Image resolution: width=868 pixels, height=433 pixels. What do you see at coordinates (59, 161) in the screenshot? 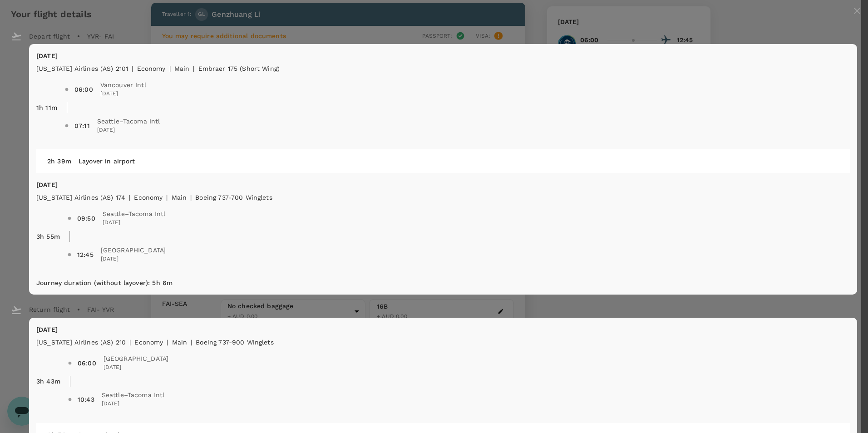
I see `span: 2h 39m` at bounding box center [59, 161].